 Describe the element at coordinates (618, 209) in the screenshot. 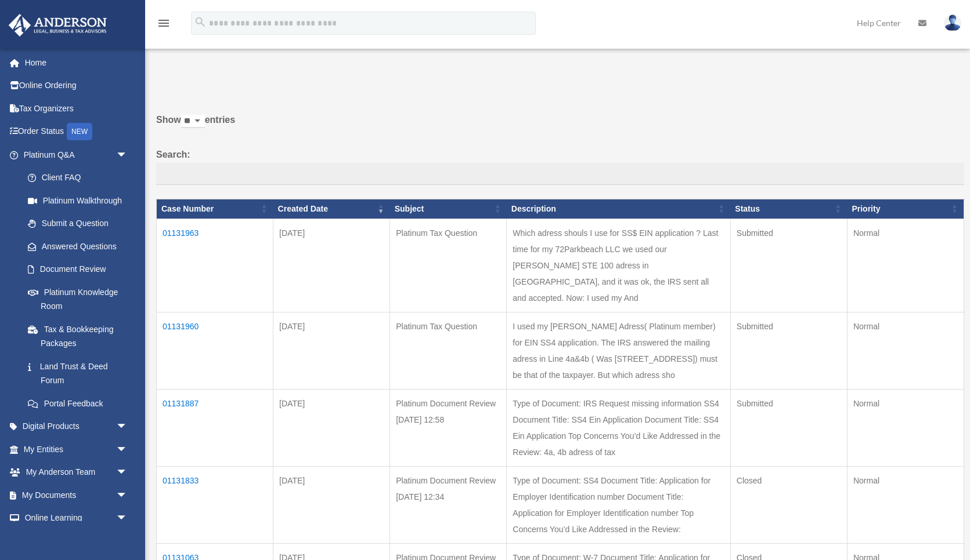

I see `th: Description: activate to sort column ascending` at that location.